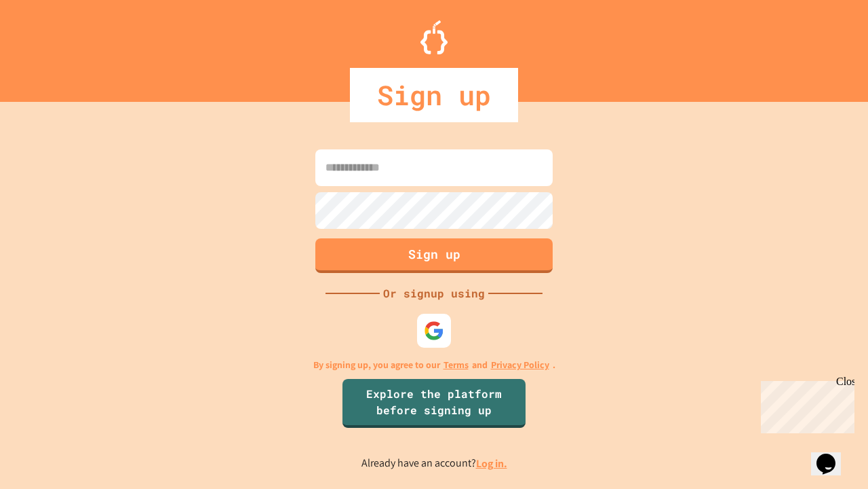 The image size is (868, 489). What do you see at coordinates (434, 403) in the screenshot?
I see `a: Explore the platform before signing up` at bounding box center [434, 403].